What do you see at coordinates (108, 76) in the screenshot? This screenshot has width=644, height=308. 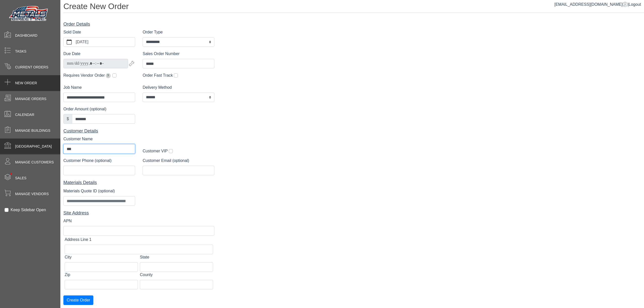 I see `span: Extends due date by 2 weeks for pickup orders` at bounding box center [108, 76].